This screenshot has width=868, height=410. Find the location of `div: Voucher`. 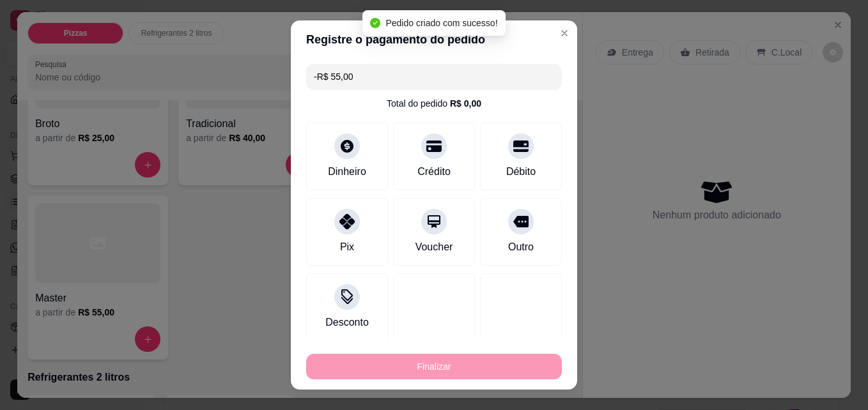

div: Voucher is located at coordinates (434, 248).